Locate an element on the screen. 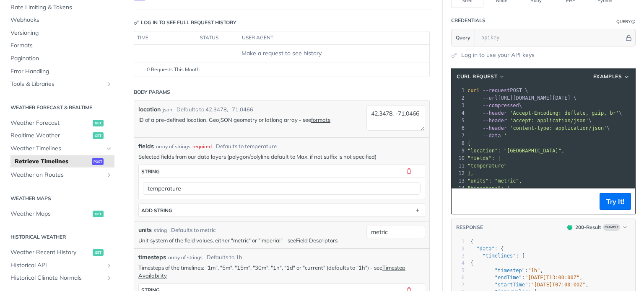  div: 2 is located at coordinates (458, 249).